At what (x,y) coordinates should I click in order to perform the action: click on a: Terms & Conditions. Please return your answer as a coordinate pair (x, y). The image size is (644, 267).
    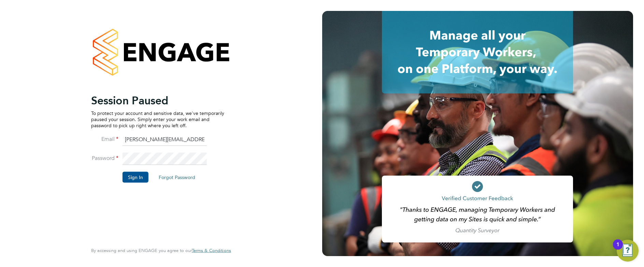
    Looking at the image, I should click on (211, 250).